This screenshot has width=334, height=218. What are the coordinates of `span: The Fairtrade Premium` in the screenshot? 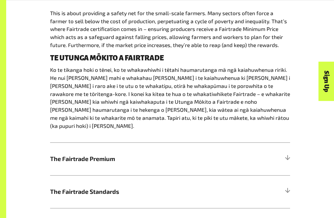 It's located at (140, 158).